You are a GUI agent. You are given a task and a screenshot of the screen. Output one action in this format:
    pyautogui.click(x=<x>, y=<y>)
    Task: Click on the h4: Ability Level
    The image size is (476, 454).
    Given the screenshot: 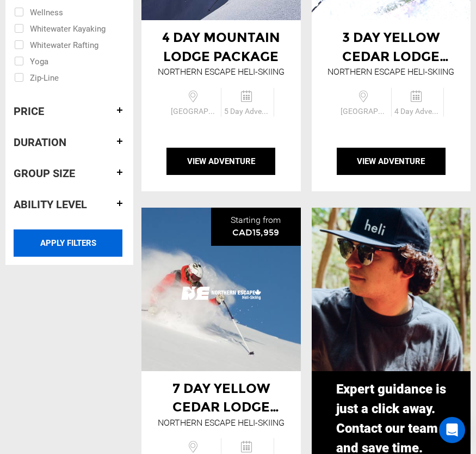 What is the action you would take?
    pyautogui.click(x=69, y=204)
    